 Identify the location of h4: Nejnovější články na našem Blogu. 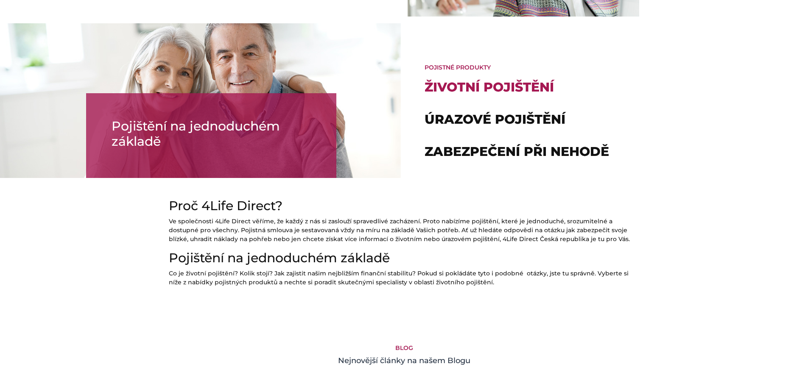
(404, 361).